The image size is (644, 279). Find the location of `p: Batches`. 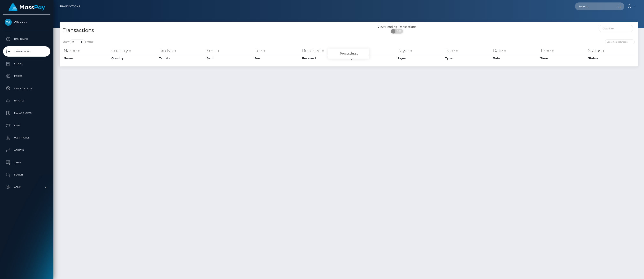

p: Batches is located at coordinates (27, 101).